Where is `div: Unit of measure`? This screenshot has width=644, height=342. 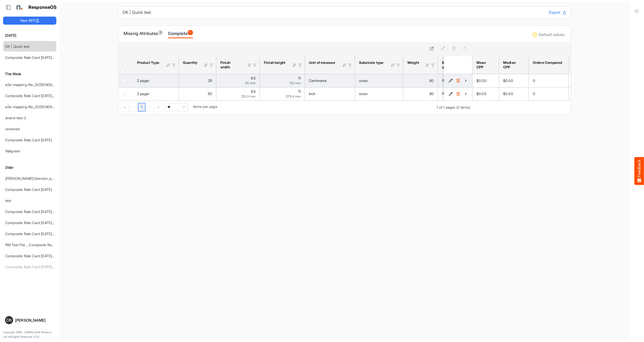 div: Unit of measure is located at coordinates (322, 63).